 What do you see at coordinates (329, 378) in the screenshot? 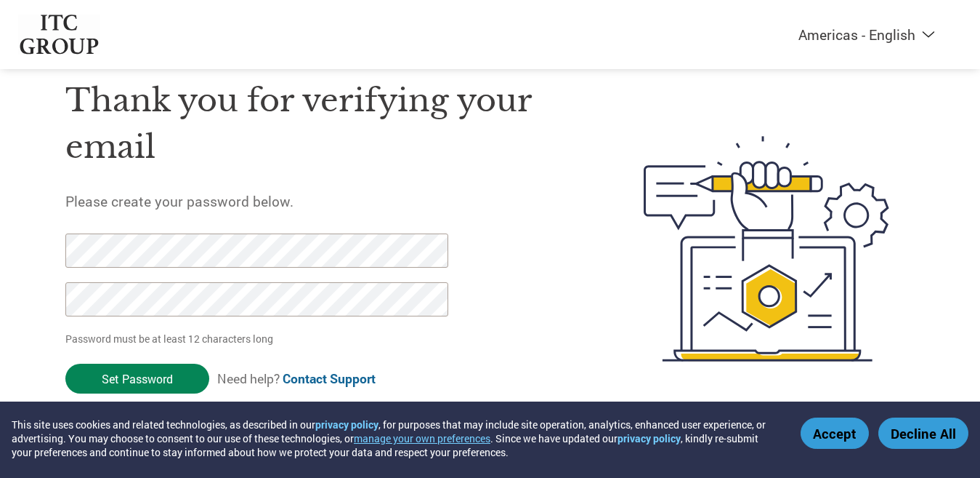
I see `a: Contact Support` at bounding box center [329, 378].